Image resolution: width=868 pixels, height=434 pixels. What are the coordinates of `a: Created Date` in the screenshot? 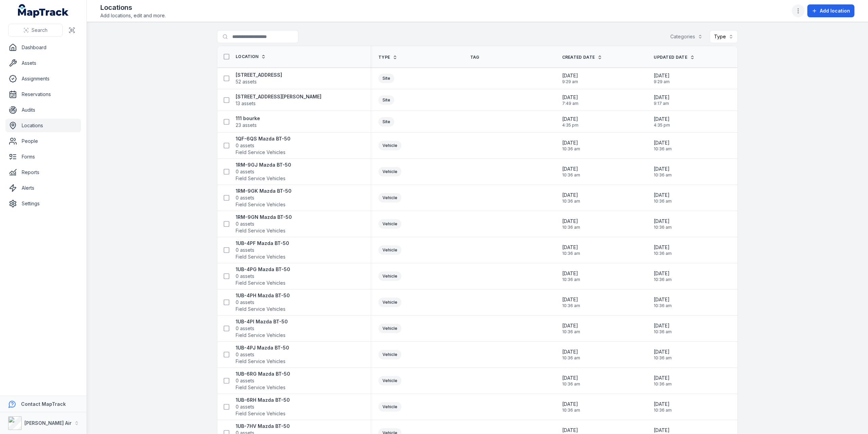 It's located at (582, 57).